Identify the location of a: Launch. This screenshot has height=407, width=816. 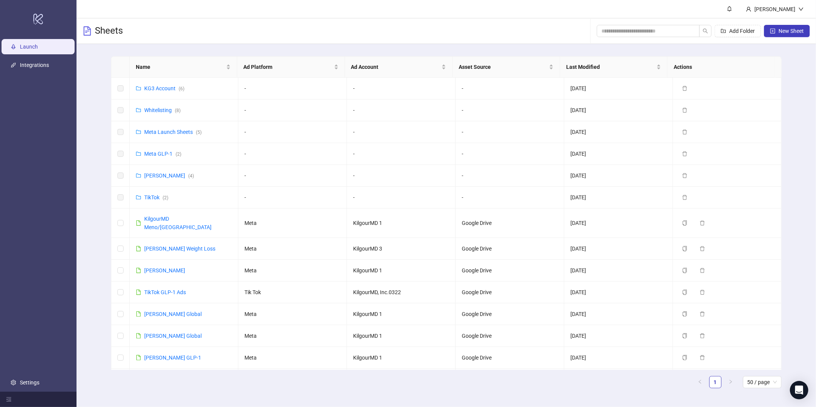
(29, 47).